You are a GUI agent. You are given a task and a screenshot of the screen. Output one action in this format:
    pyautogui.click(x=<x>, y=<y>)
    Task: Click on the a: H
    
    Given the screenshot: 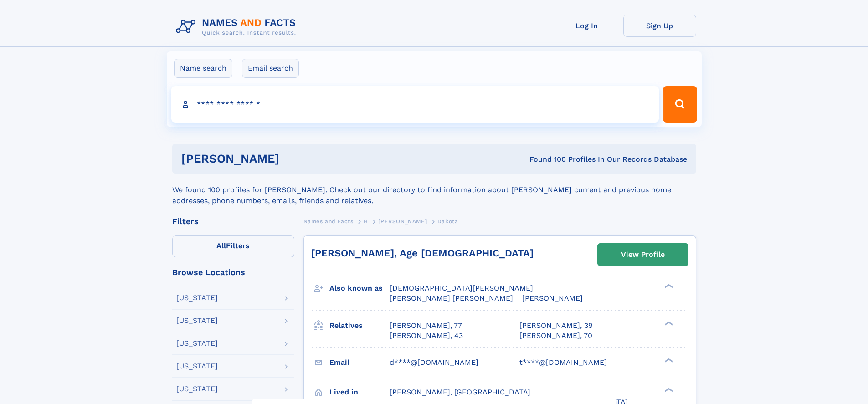 What is the action you would take?
    pyautogui.click(x=366, y=221)
    